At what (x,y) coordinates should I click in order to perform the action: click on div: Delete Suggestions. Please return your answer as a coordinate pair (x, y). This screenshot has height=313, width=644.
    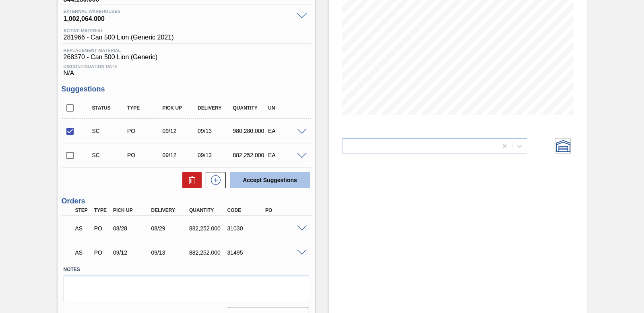
    Looking at the image, I should click on (190, 180).